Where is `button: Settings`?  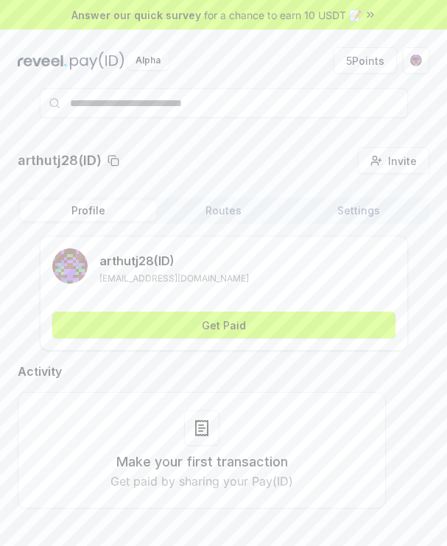
button: Settings is located at coordinates (359, 211).